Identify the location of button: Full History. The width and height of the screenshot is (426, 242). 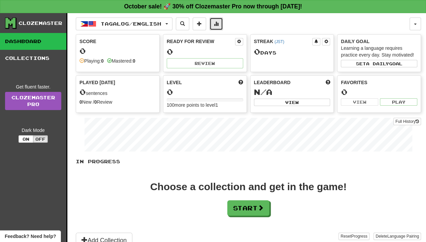
(408, 122).